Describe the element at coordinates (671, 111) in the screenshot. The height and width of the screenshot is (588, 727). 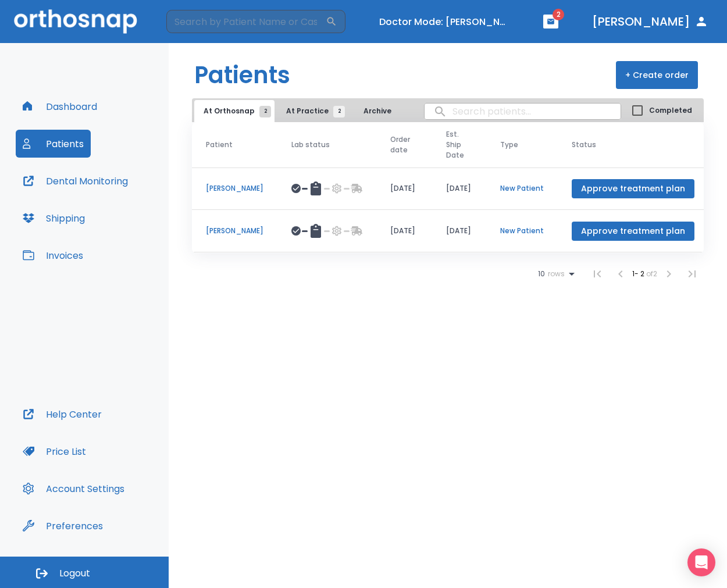
I see `span: Completed` at that location.